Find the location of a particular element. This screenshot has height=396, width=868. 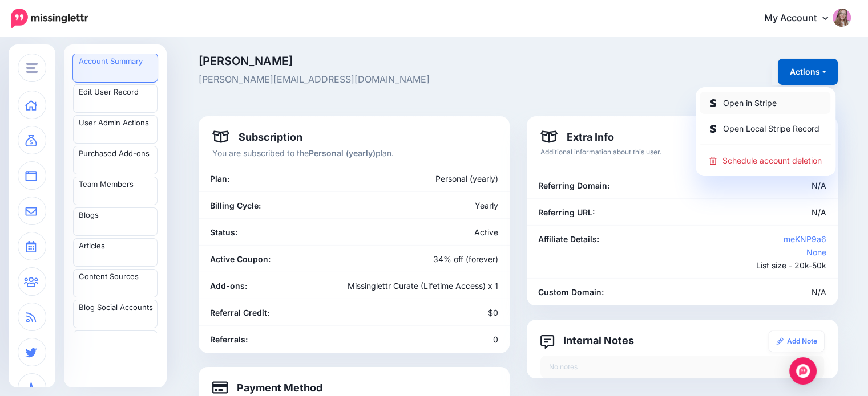

b: Add-ons: is located at coordinates (228, 286).